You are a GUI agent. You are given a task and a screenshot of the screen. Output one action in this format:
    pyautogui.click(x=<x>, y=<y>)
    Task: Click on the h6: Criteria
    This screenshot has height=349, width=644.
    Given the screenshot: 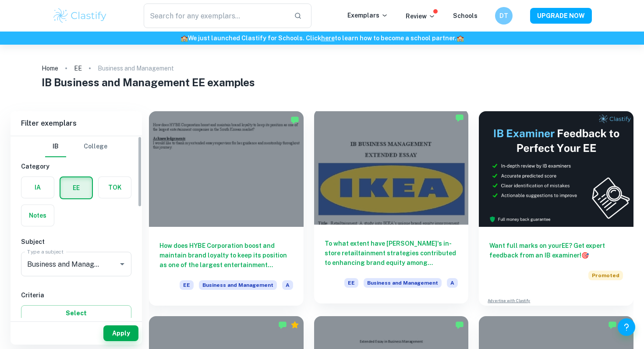 What is the action you would take?
    pyautogui.click(x=77, y=295)
    